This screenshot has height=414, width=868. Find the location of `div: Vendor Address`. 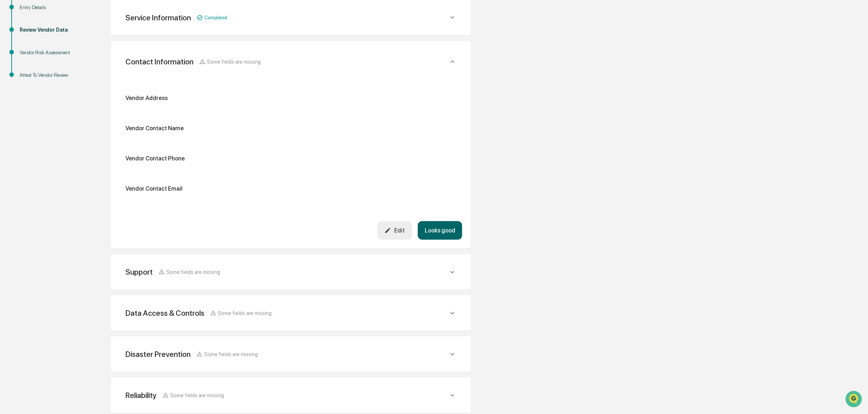

div: Vendor Address is located at coordinates (147, 98).